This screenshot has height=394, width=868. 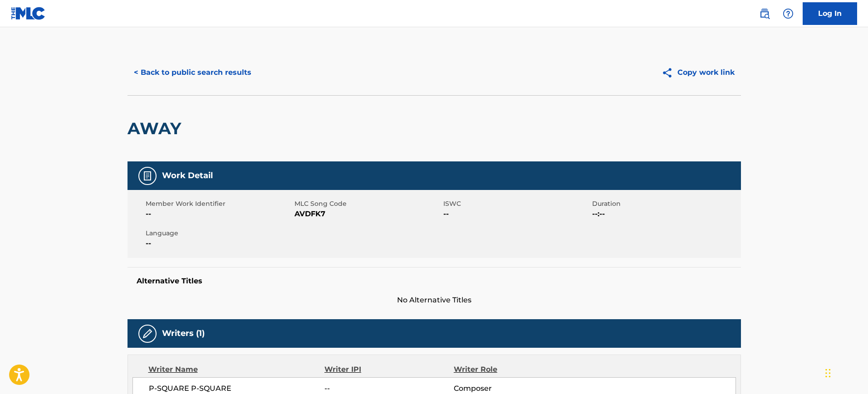 What do you see at coordinates (237, 388) in the screenshot?
I see `span: P-SQUARE P-SQUARE` at bounding box center [237, 388].